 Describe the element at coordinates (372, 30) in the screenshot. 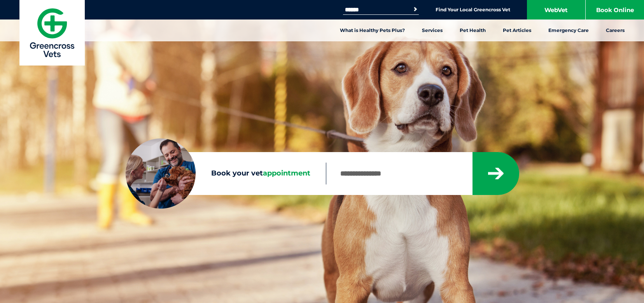

I see `a: What is Healthy Pets Plus?` at that location.